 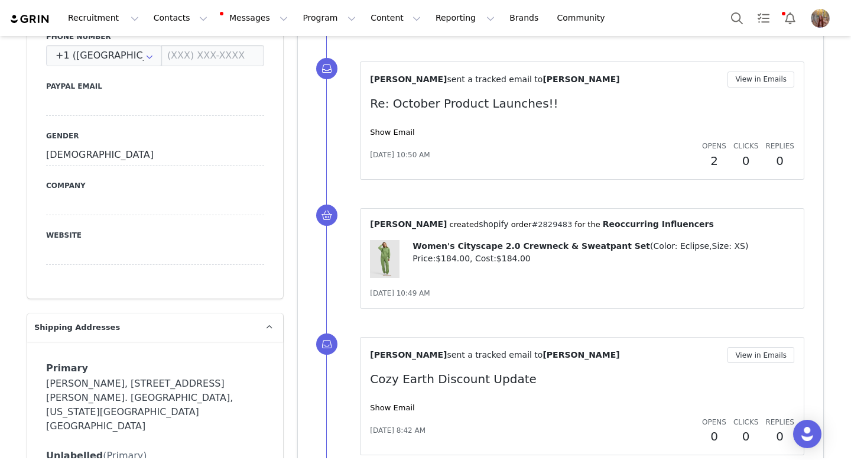 I want to click on button: Content, so click(x=395, y=18).